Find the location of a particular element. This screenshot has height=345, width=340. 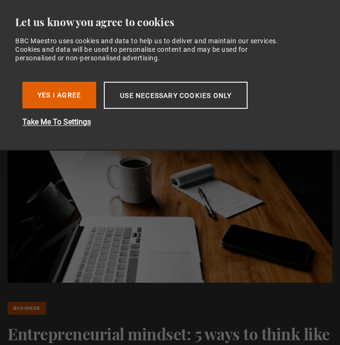

div: BBC Maestro uses cookies and data to help us to deliver and maintain our services. Cookies and da... is located at coordinates (151, 49).